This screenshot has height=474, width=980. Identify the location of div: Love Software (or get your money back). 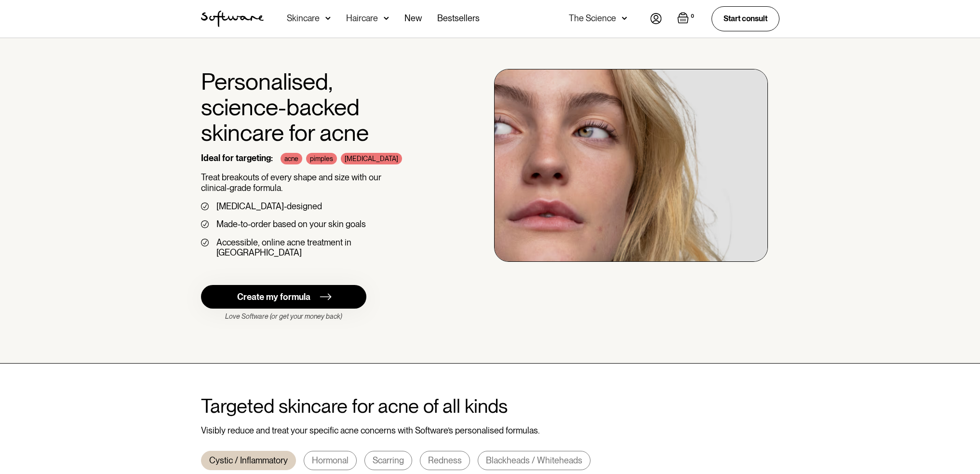
(283, 317).